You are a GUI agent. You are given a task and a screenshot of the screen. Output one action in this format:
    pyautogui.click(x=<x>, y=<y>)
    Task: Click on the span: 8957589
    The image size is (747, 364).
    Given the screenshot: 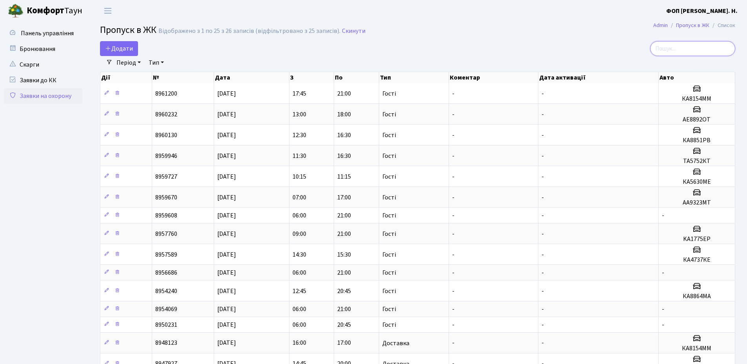 What is the action you would take?
    pyautogui.click(x=166, y=255)
    